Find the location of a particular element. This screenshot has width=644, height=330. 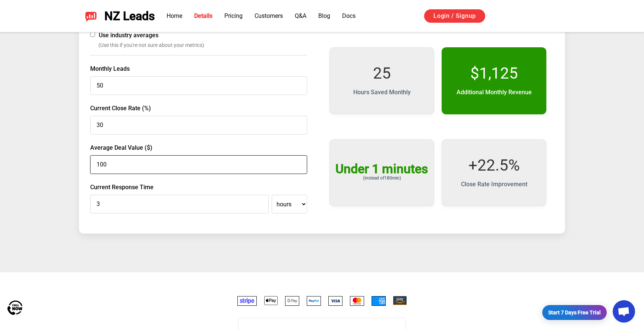

span: Use industry averages is located at coordinates (129, 35).